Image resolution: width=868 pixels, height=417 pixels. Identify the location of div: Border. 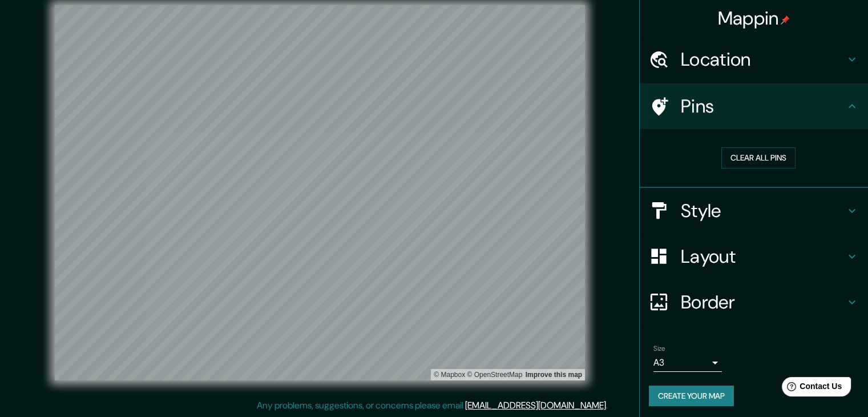
(754, 302).